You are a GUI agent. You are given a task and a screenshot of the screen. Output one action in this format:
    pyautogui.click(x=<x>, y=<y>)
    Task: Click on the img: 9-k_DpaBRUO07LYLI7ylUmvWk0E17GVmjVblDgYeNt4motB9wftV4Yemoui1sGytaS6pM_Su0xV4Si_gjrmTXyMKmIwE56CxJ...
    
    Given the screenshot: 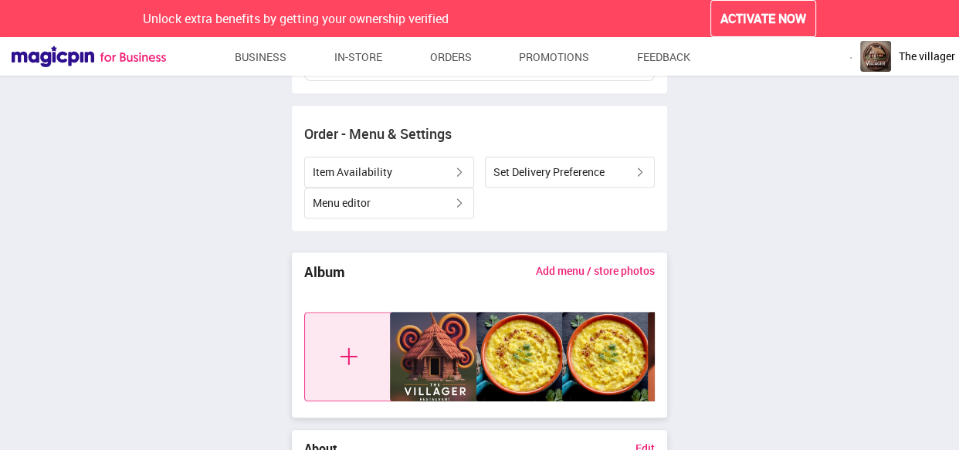 What is the action you would take?
    pyautogui.click(x=607, y=357)
    